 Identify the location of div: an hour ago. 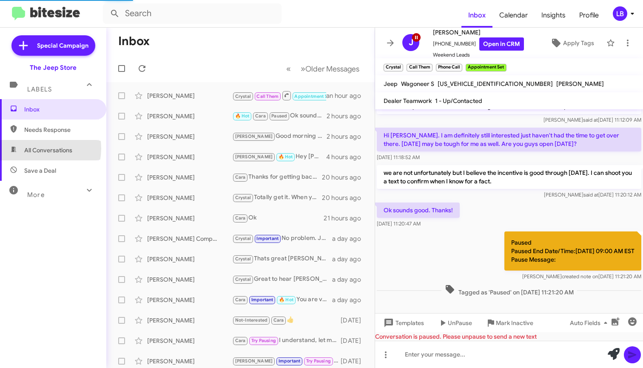
(347, 96).